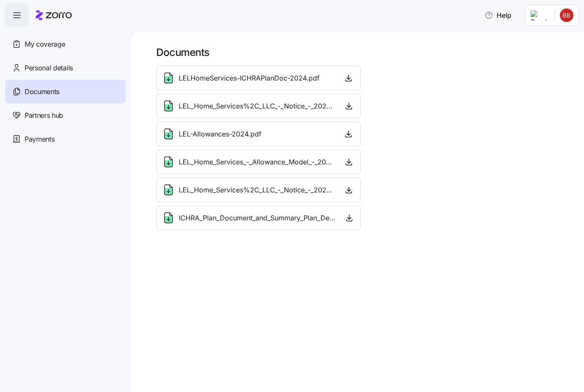  What do you see at coordinates (44, 115) in the screenshot?
I see `span: Partners hub` at bounding box center [44, 115].